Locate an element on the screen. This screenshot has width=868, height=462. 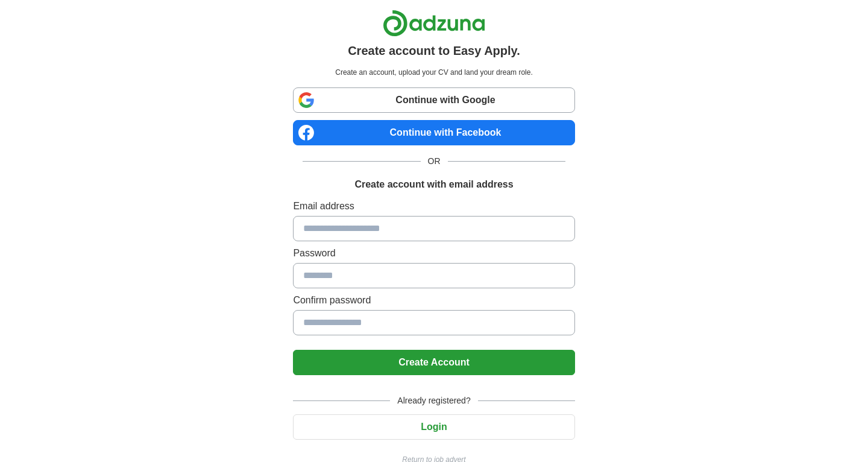
label: Password is located at coordinates (434, 253).